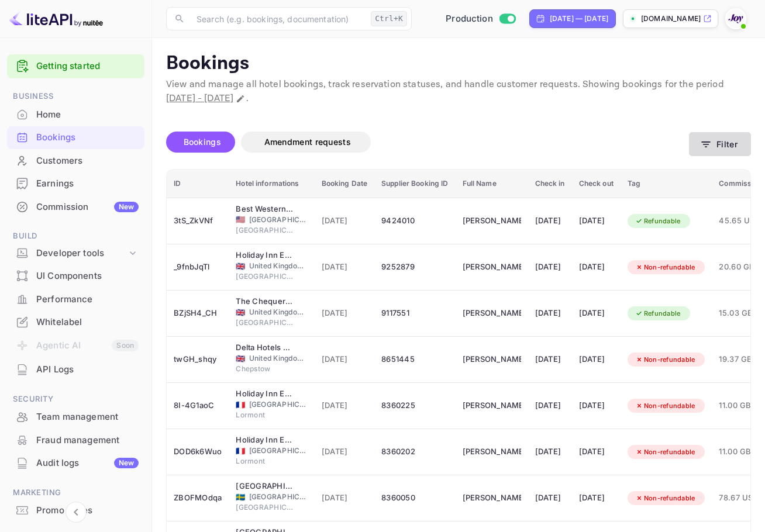 The height and width of the screenshot is (532, 765). What do you see at coordinates (76, 207) in the screenshot?
I see `div: CommissionNew` at bounding box center [76, 207].